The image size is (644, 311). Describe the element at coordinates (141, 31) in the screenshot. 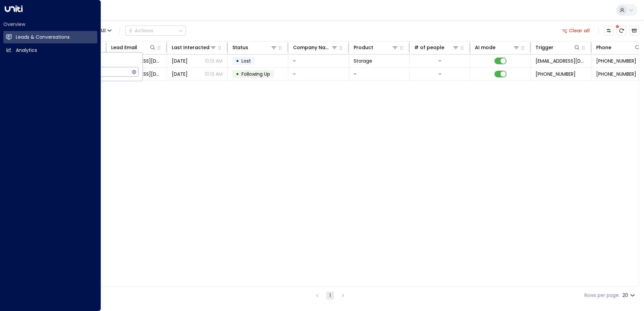

I see `div: Actions` at that location.